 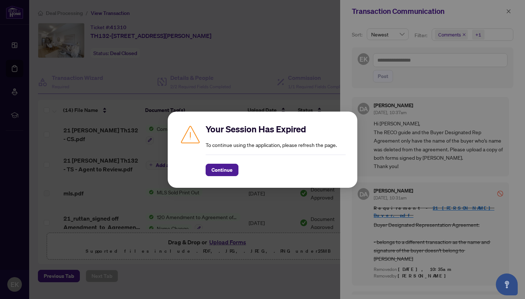 I want to click on span: Continue, so click(x=222, y=170).